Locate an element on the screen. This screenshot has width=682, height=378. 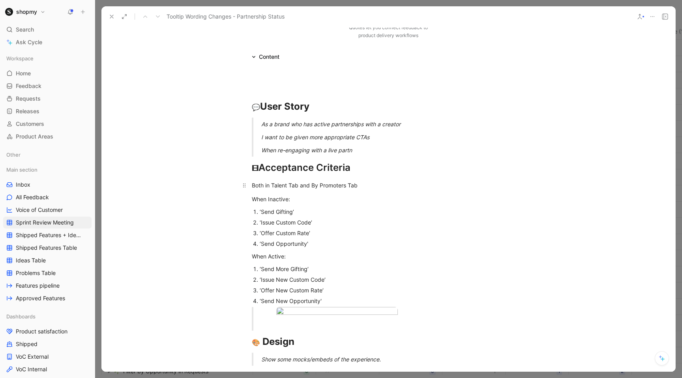
a: Releases is located at coordinates (47, 111).